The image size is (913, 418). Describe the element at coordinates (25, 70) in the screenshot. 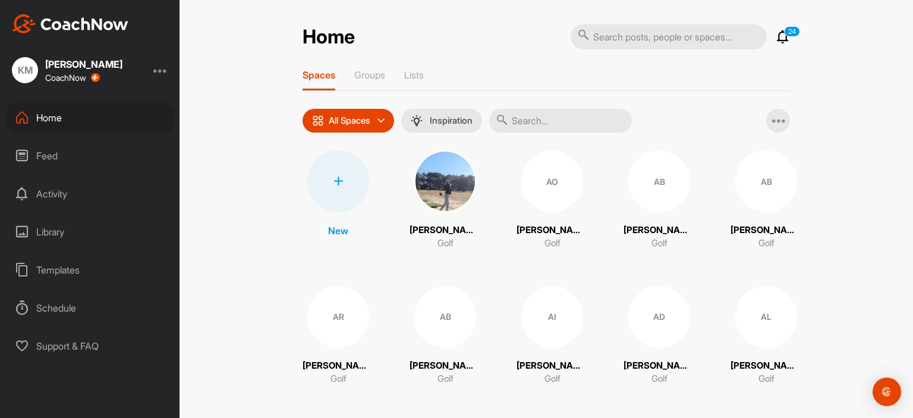

I see `div: KM` at that location.